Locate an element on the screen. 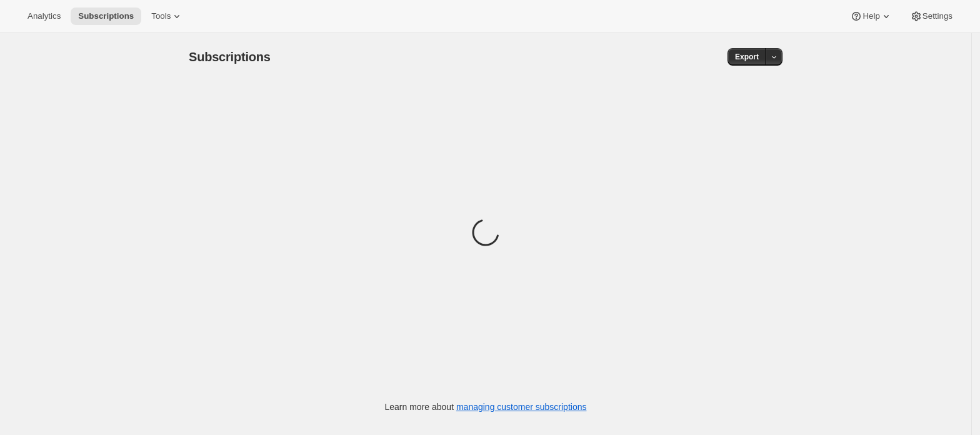 The height and width of the screenshot is (435, 980). span: Settings is located at coordinates (937, 16).